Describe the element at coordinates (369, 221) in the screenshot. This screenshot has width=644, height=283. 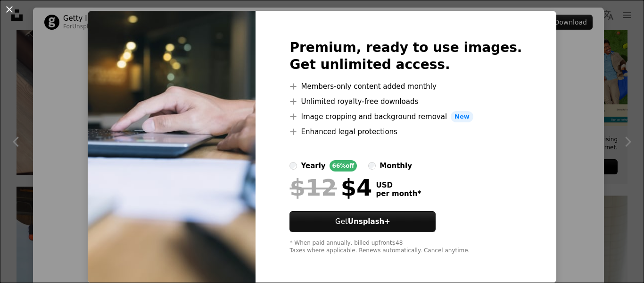
I see `strong: Unsplash+` at that location.